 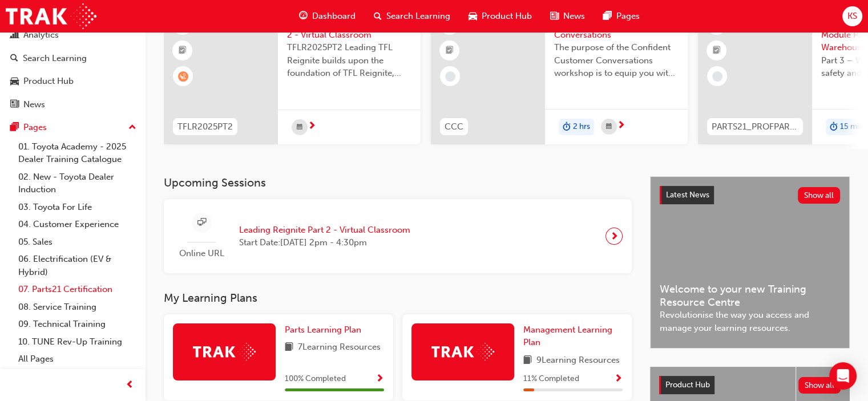 What do you see at coordinates (77, 289) in the screenshot?
I see `a: 07. Parts21 Certification` at bounding box center [77, 289].